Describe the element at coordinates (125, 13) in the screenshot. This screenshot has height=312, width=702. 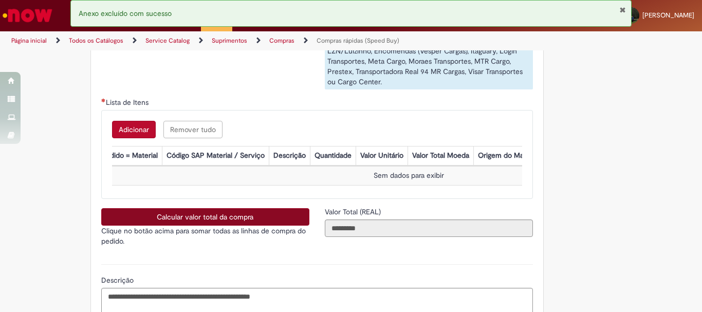
I see `span: Anexo excluído com sucesso` at that location.